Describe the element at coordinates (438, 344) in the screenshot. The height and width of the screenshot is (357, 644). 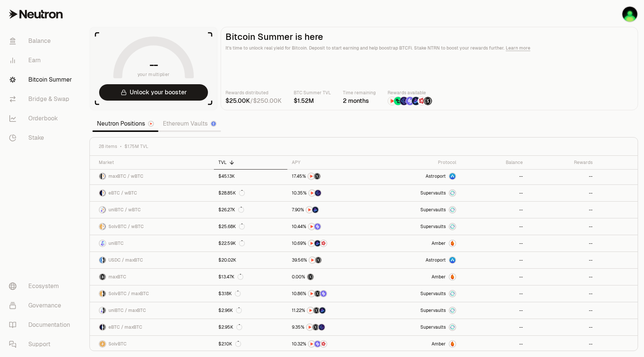
I see `span: Amber` at that location.